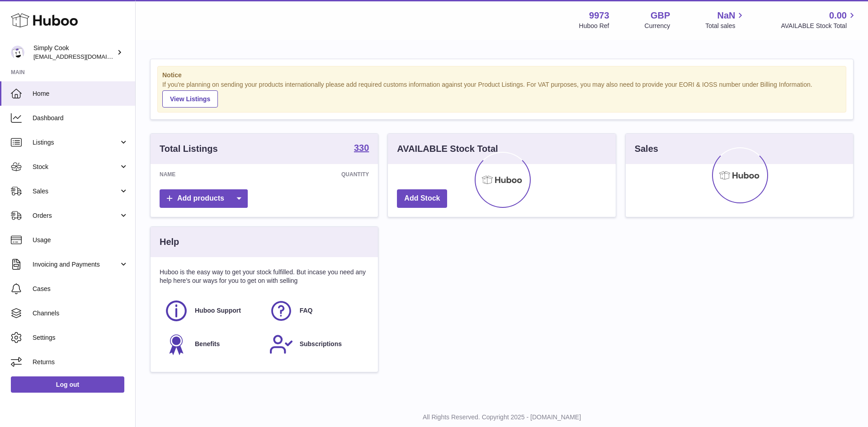 Image resolution: width=868 pixels, height=427 pixels. What do you see at coordinates (447, 149) in the screenshot?
I see `h3: AVAILABLE Stock Total` at bounding box center [447, 149].